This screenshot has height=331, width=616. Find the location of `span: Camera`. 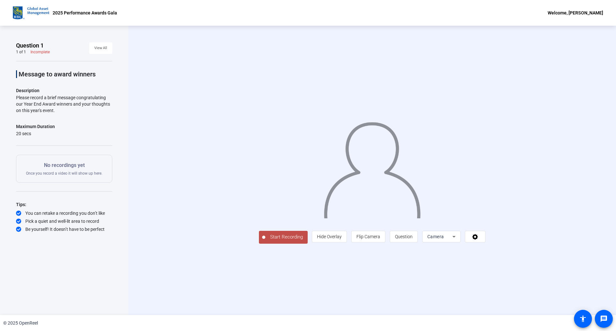

span: Camera is located at coordinates (436, 237).